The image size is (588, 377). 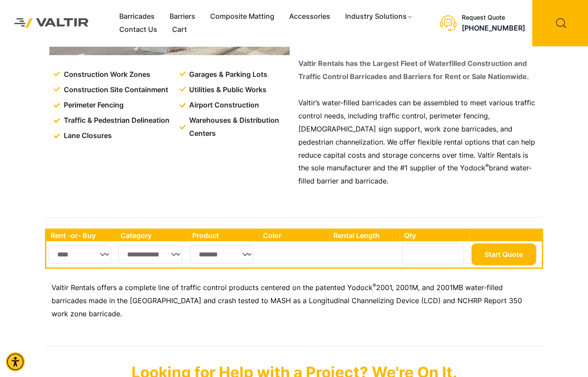 What do you see at coordinates (433, 255) in the screenshot?
I see `input: Number` at bounding box center [433, 255].